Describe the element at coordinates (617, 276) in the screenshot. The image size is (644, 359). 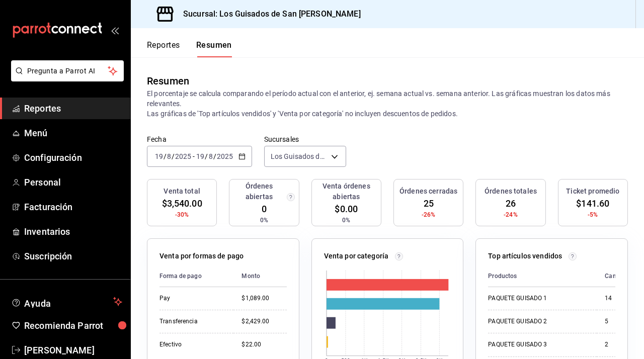
I see `th: Cantidad` at that location.